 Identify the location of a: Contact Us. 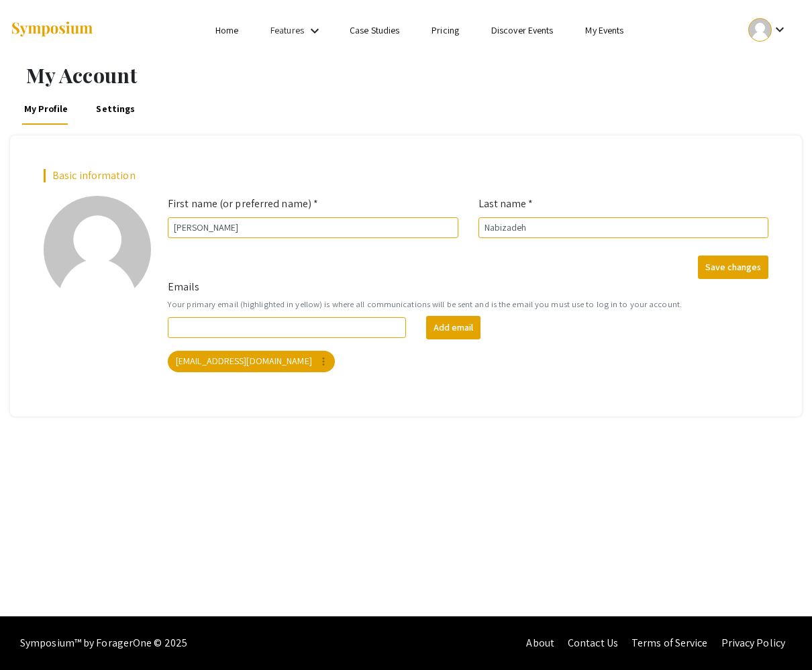
(593, 643).